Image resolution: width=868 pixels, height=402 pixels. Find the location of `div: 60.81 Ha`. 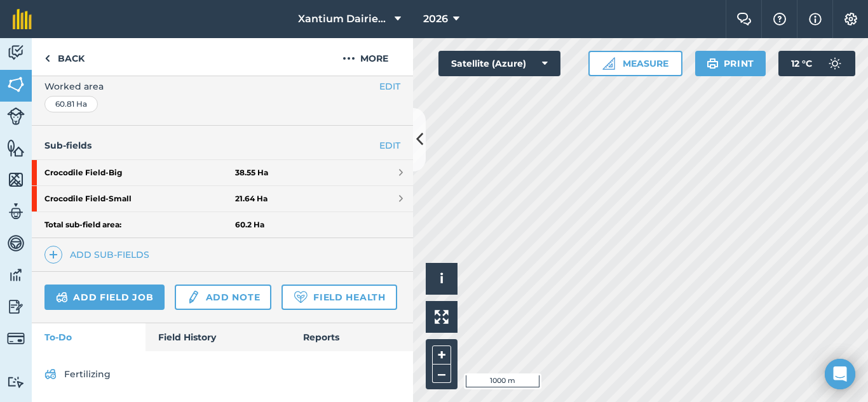

div: 60.81 Ha is located at coordinates (71, 104).